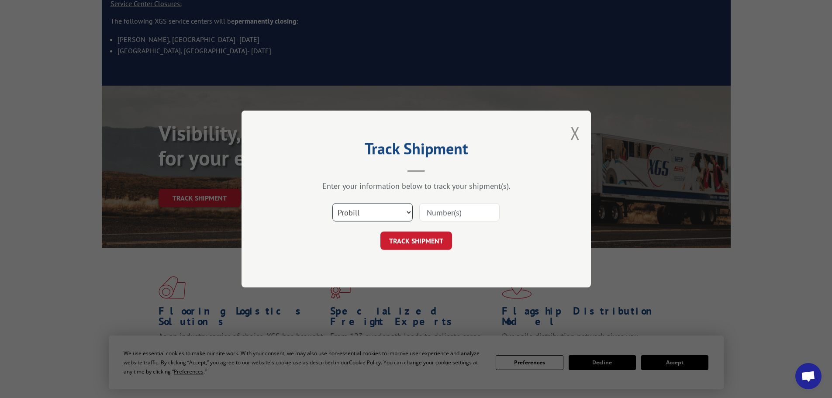 The width and height of the screenshot is (832, 398). What do you see at coordinates (459, 212) in the screenshot?
I see `input: Number(s)` at bounding box center [459, 212].